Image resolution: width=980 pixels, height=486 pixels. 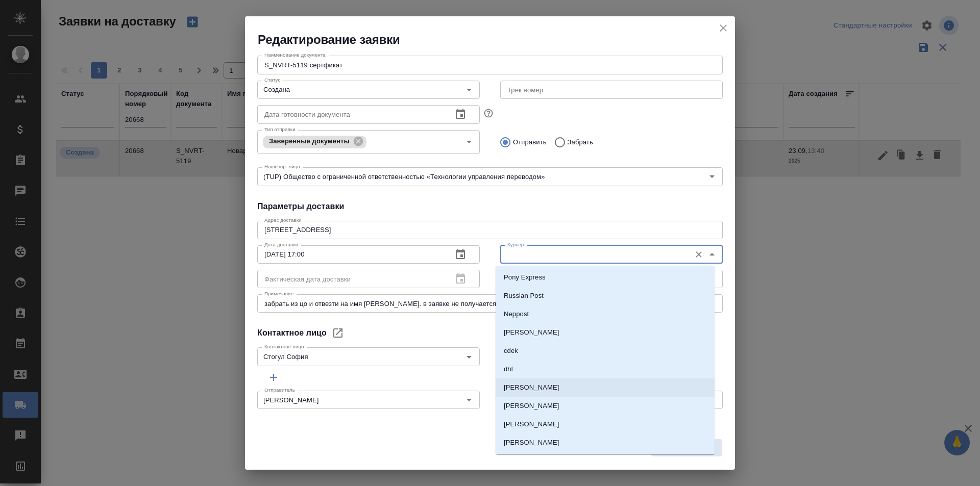 What do you see at coordinates (315, 142) in the screenshot?
I see `div: Заверенные документы` at bounding box center [315, 142].